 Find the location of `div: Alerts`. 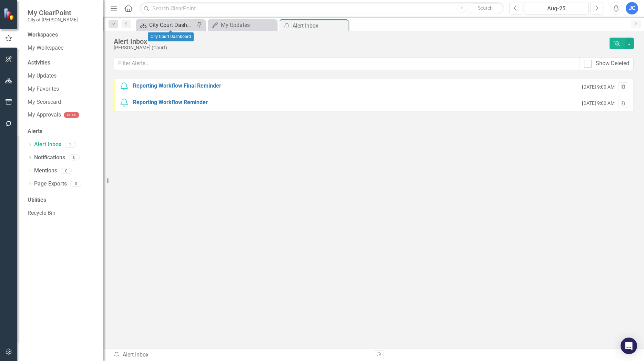

div: Alerts is located at coordinates (62, 131).